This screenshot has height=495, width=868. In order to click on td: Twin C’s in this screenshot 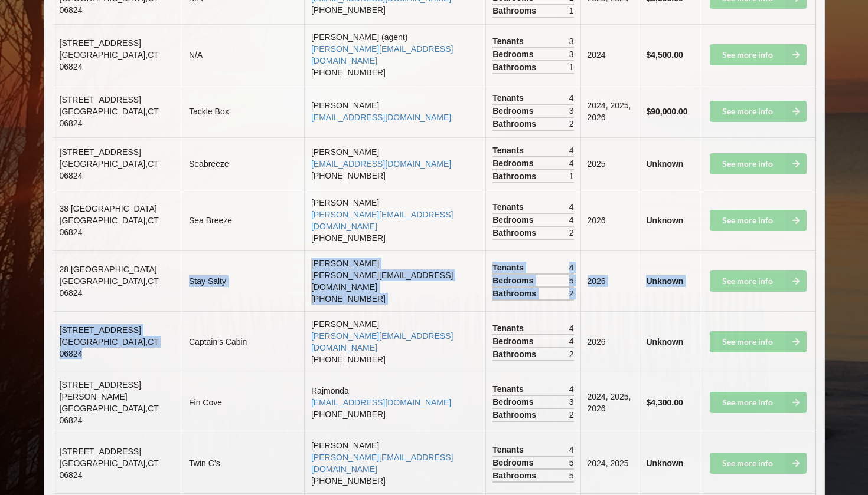, I will do `click(242, 463)`.